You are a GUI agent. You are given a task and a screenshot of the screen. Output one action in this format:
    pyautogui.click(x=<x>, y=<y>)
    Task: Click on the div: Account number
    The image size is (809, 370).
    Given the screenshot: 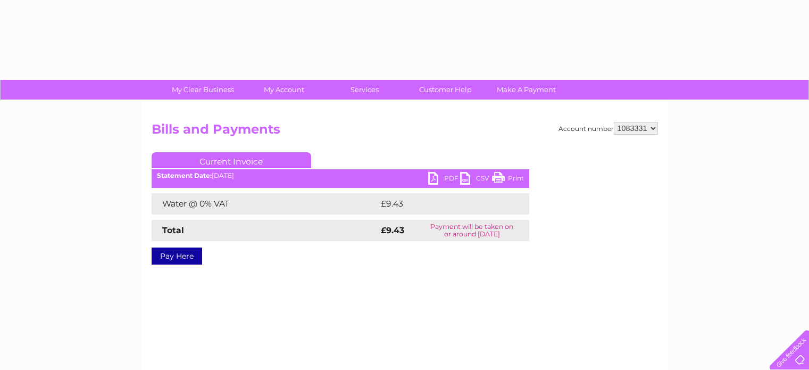 What is the action you would take?
    pyautogui.click(x=608, y=128)
    